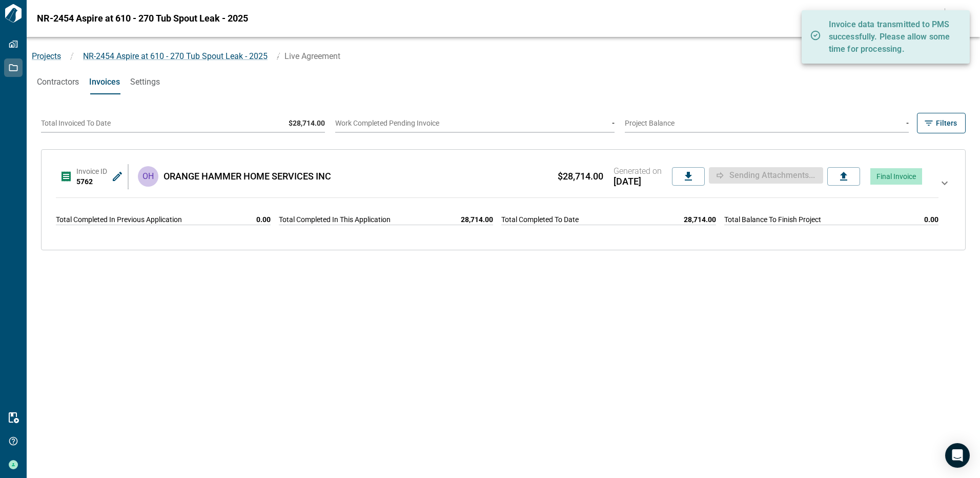  What do you see at coordinates (946, 123) in the screenshot?
I see `span: Filters` at bounding box center [946, 123].